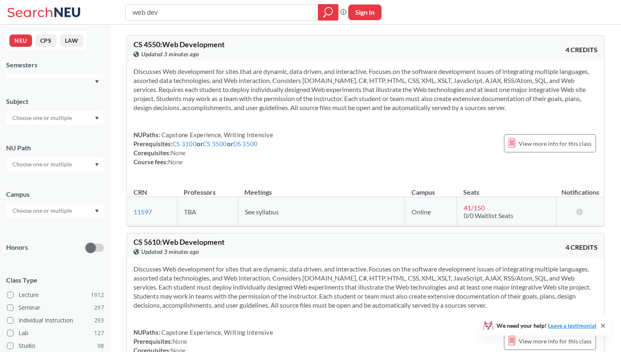  I want to click on div: Campus, so click(55, 194).